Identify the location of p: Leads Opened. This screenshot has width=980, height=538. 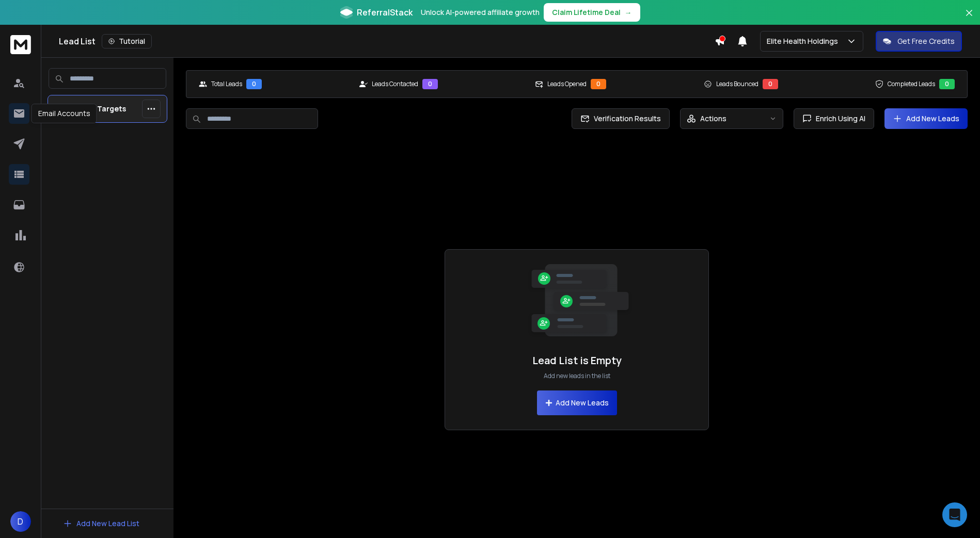
(567, 84).